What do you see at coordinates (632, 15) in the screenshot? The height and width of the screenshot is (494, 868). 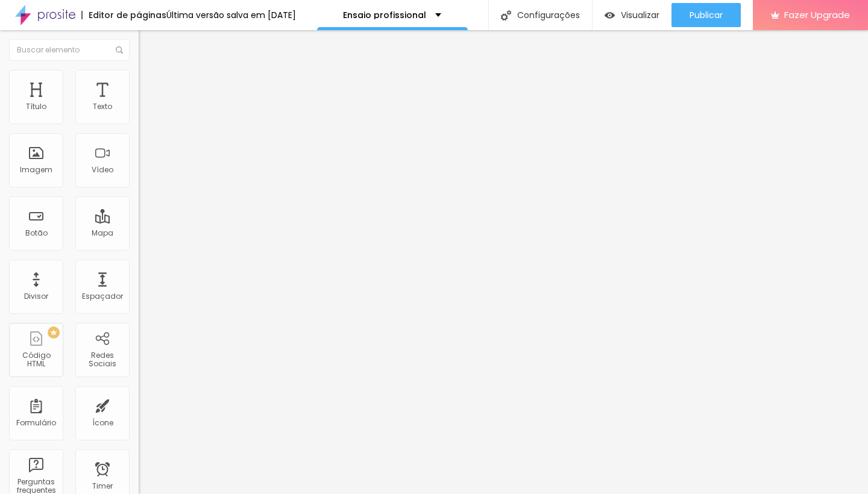 I see `button: Visualizar` at bounding box center [632, 15].